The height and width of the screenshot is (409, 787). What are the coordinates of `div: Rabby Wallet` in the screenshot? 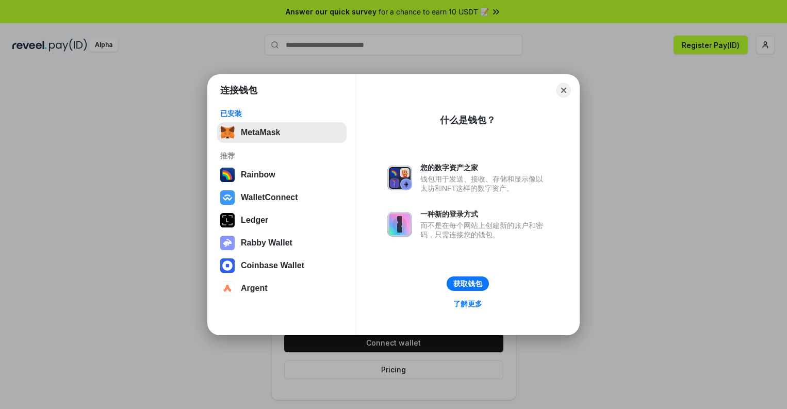 It's located at (266, 243).